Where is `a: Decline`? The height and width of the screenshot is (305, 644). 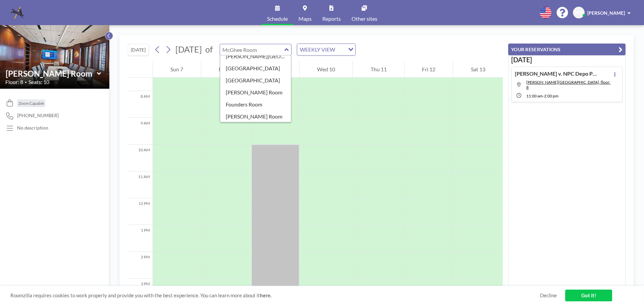
a: Decline is located at coordinates (548, 296).